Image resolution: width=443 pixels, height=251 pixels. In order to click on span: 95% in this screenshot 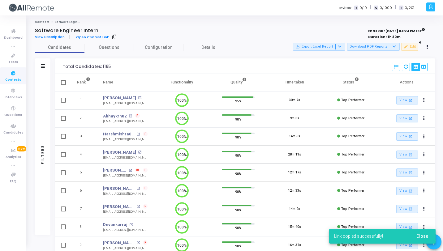, I will do `click(238, 101)`.